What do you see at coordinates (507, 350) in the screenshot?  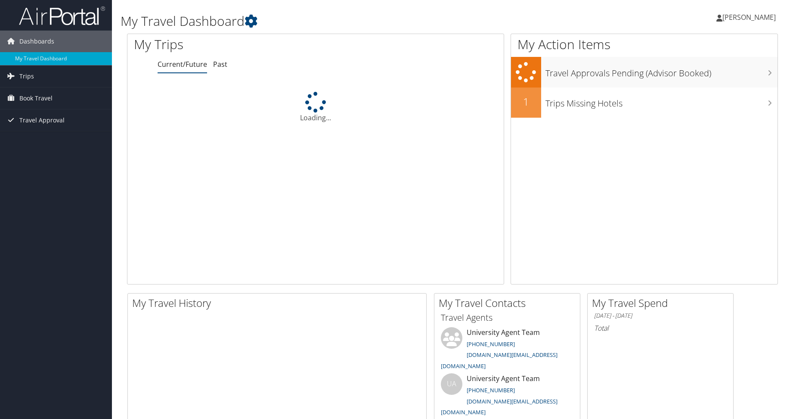 I see `li: University Agent Team` at bounding box center [507, 350].